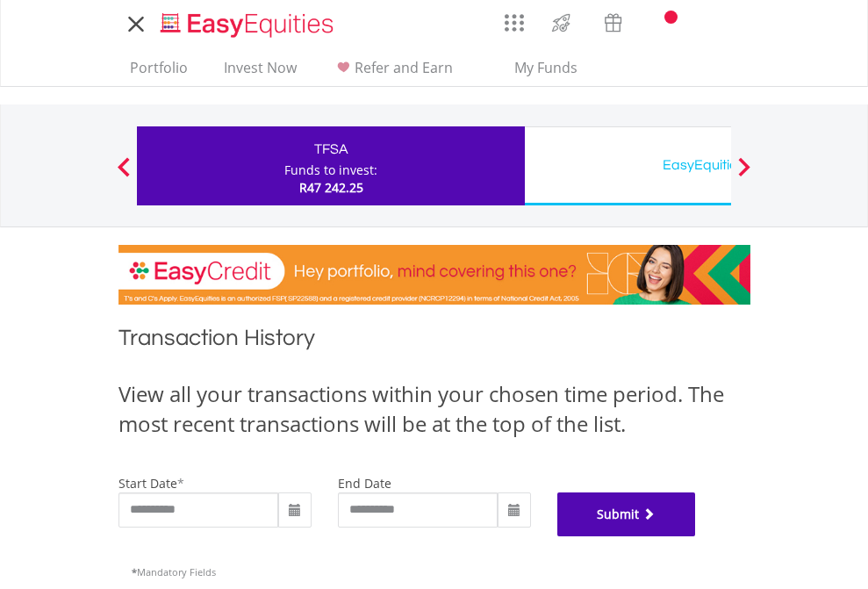  Describe the element at coordinates (514, 23) in the screenshot. I see `img: grid-menu-icon.svg` at that location.